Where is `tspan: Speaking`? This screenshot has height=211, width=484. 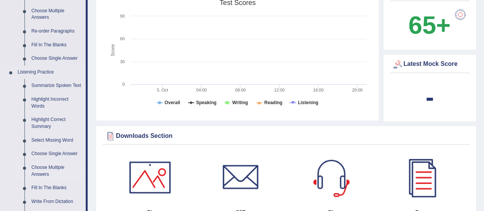 tspan: Speaking is located at coordinates (206, 103).